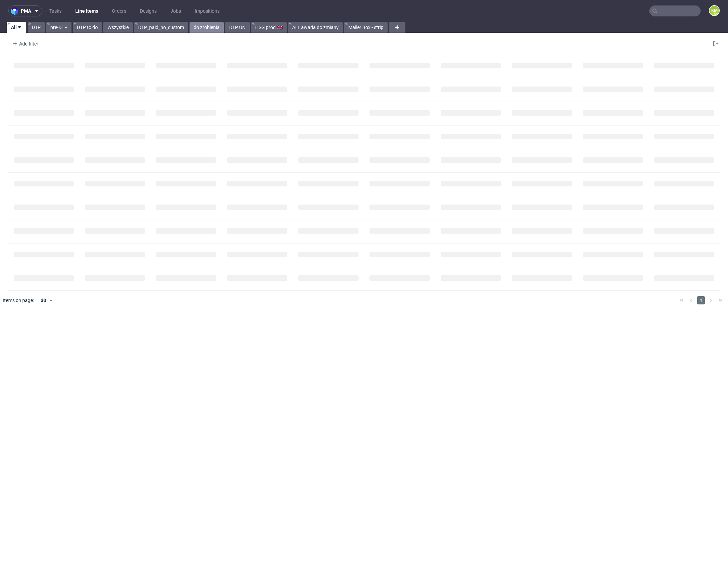 The image size is (728, 576). I want to click on a: Wszystkie, so click(118, 27).